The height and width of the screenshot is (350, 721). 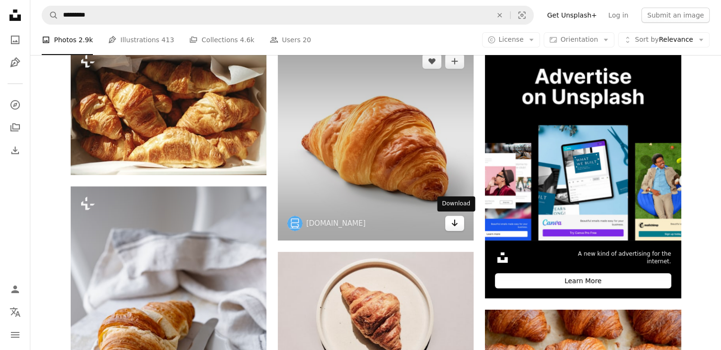 What do you see at coordinates (15, 289) in the screenshot?
I see `a: Log in / Sign up` at bounding box center [15, 289].